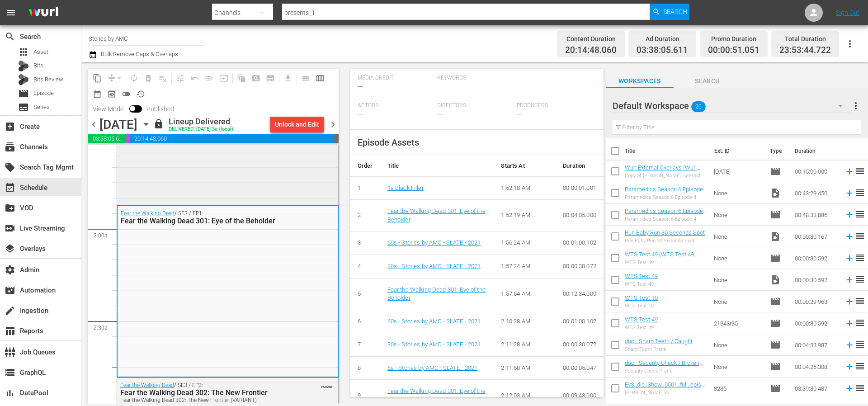  I want to click on div: Unlock and Edit, so click(297, 124).